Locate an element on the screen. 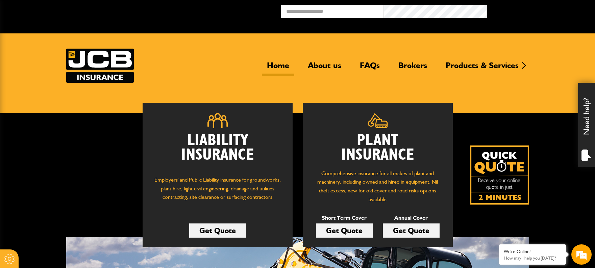 The width and height of the screenshot is (595, 268). p: Annual Cover is located at coordinates (411, 218).